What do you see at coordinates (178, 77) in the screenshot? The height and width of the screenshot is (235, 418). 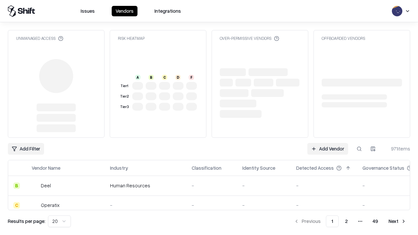 I see `div: D` at bounding box center [178, 77].